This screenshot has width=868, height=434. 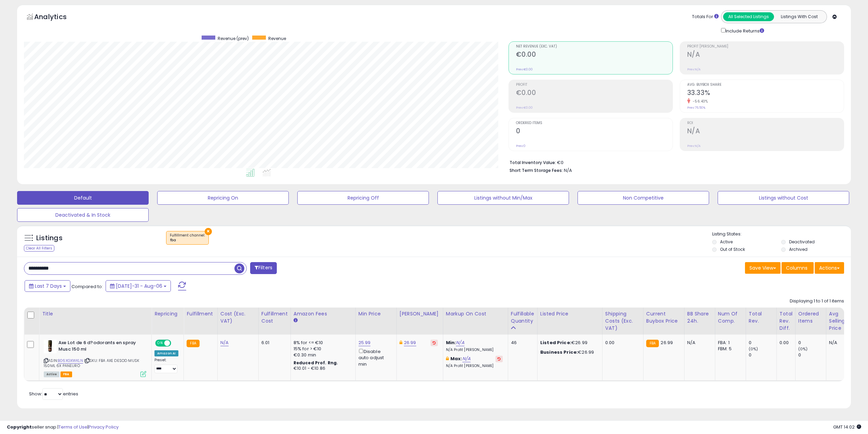 I want to click on div: Title, so click(x=95, y=314).